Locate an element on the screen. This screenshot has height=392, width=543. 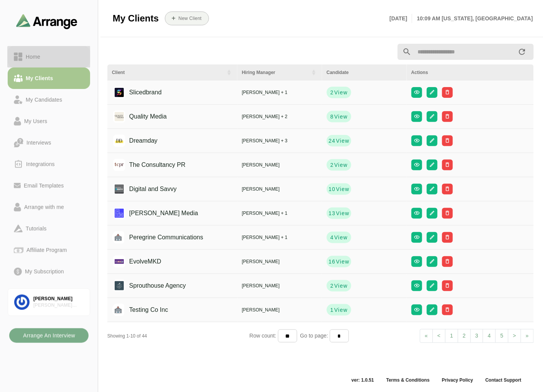
div: Tutorials is located at coordinates (36, 228).